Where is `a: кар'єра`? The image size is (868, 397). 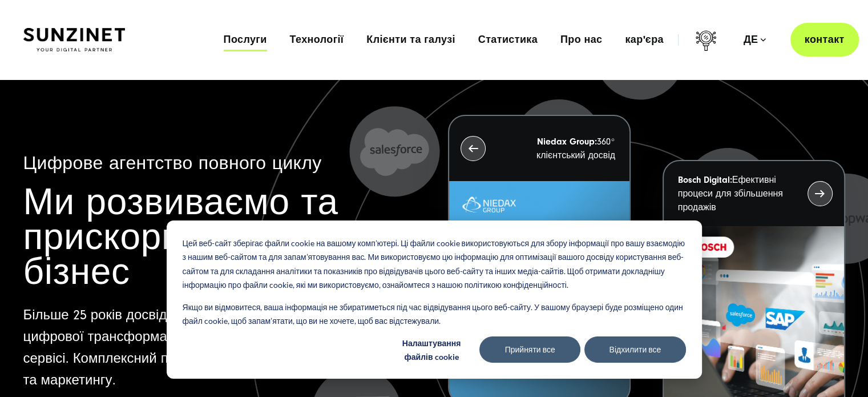 a: кар'єра is located at coordinates (644, 40).